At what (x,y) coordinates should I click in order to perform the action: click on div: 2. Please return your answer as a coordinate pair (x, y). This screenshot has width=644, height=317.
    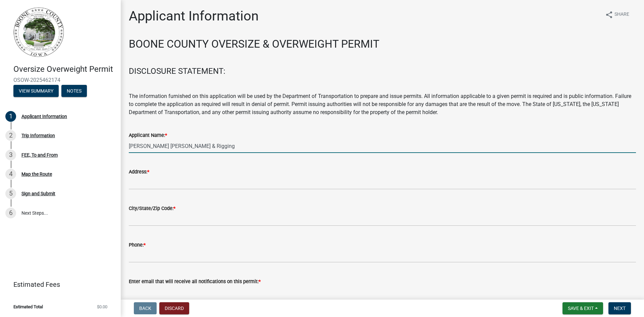
    Looking at the image, I should click on (11, 135).